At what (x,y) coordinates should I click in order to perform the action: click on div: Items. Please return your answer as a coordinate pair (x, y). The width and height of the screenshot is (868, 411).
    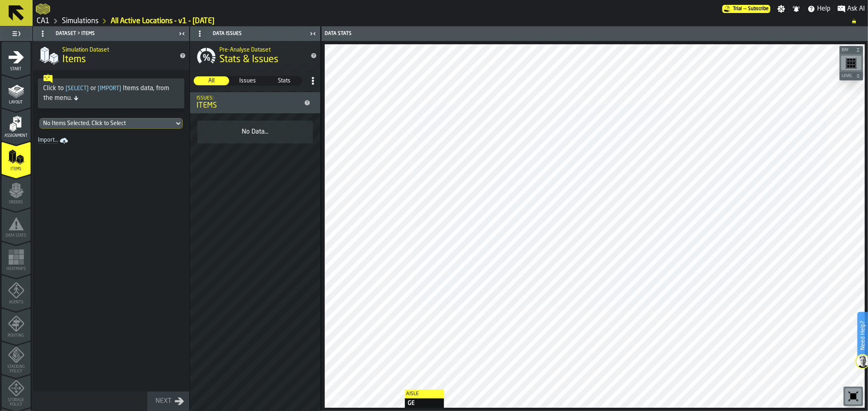
    Looking at the image, I should click on (249, 105).